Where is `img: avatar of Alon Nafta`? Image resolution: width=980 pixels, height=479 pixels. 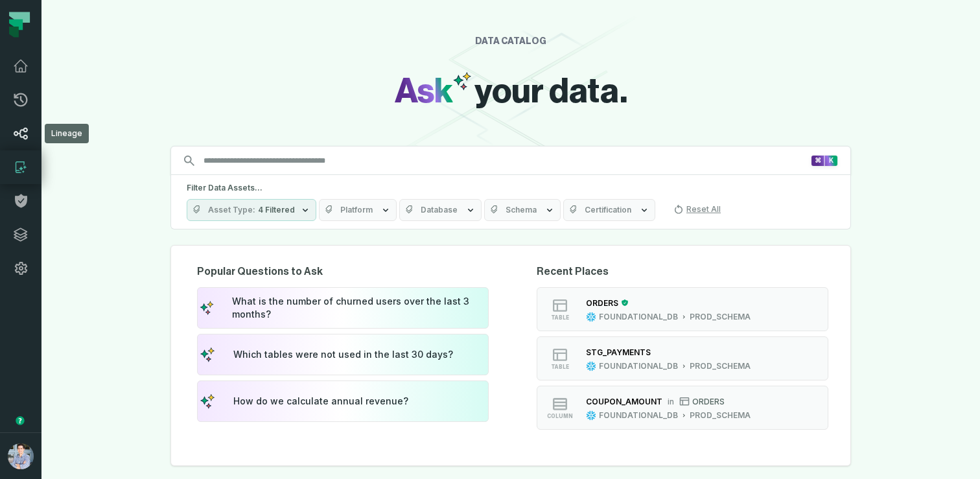 img: avatar of Alon Nafta is located at coordinates (21, 456).